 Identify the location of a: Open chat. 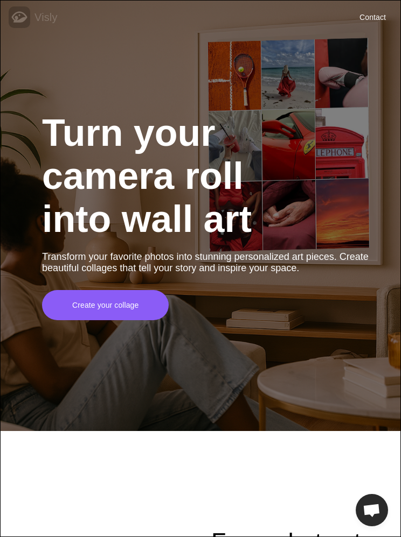
(372, 510).